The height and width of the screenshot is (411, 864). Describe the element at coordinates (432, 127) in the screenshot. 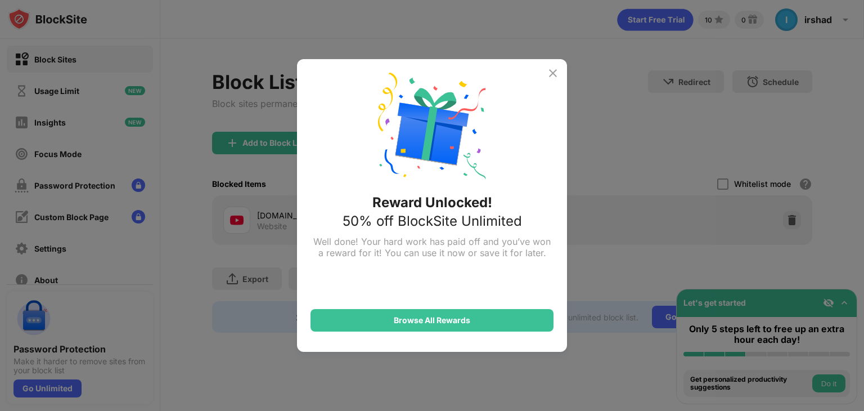

I see `img: reward-unlock.svg` at that location.